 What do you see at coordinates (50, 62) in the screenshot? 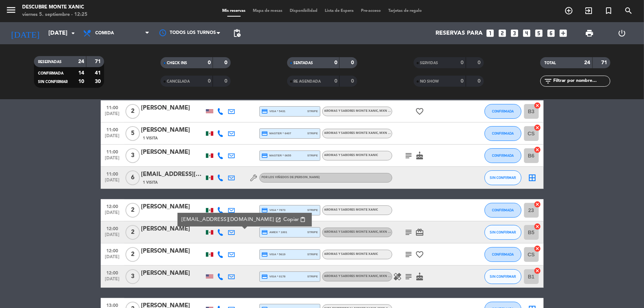
I see `span: RESERVADAS` at bounding box center [50, 62].